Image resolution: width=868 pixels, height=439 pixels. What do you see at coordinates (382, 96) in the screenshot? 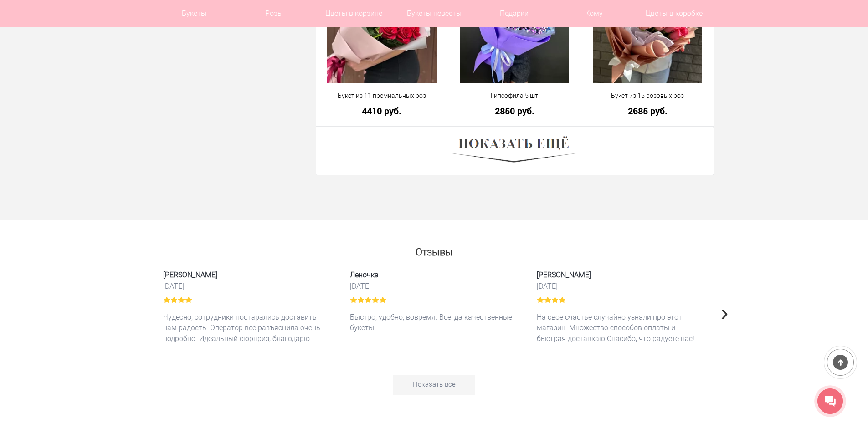
I see `span: Букет из 11 премиальных роз` at bounding box center [382, 96].